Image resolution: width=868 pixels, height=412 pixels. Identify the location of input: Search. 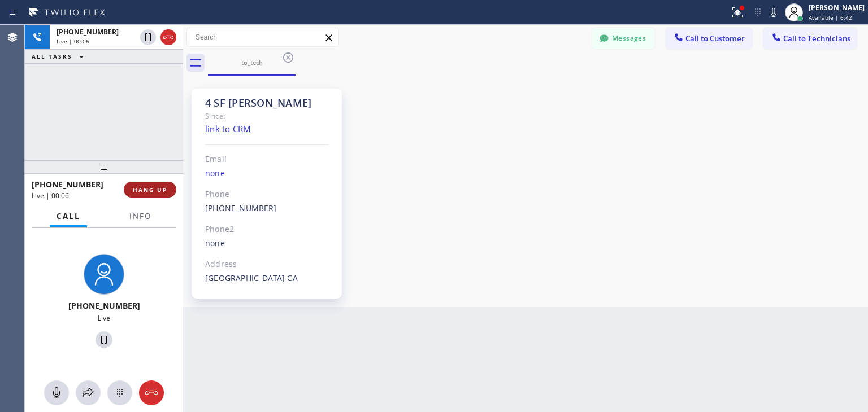
(263, 37).